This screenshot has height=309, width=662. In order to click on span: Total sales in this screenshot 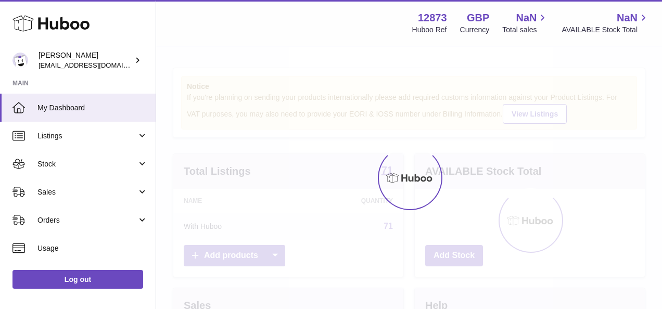, I will do `click(525, 30)`.